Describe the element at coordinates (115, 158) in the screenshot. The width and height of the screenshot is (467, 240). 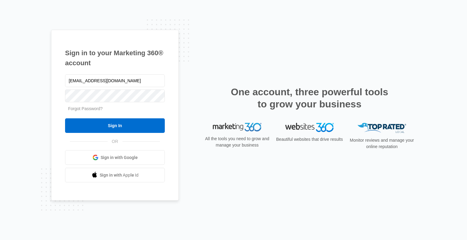
I see `a: Sign in with Google` at that location.